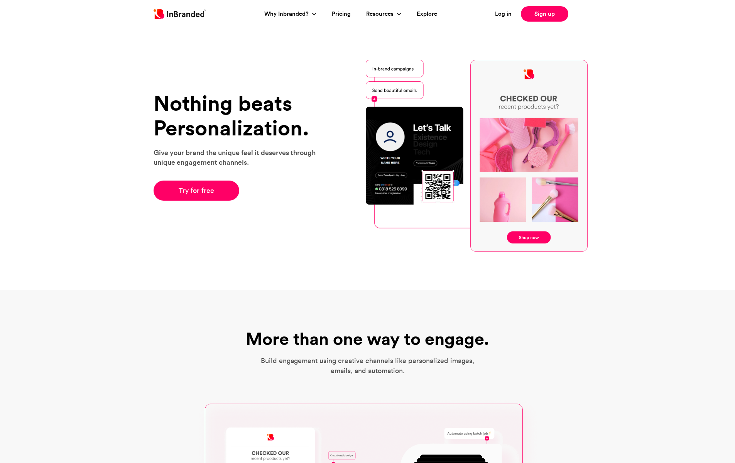  I want to click on h1: Nothing beats Personalization., so click(239, 115).